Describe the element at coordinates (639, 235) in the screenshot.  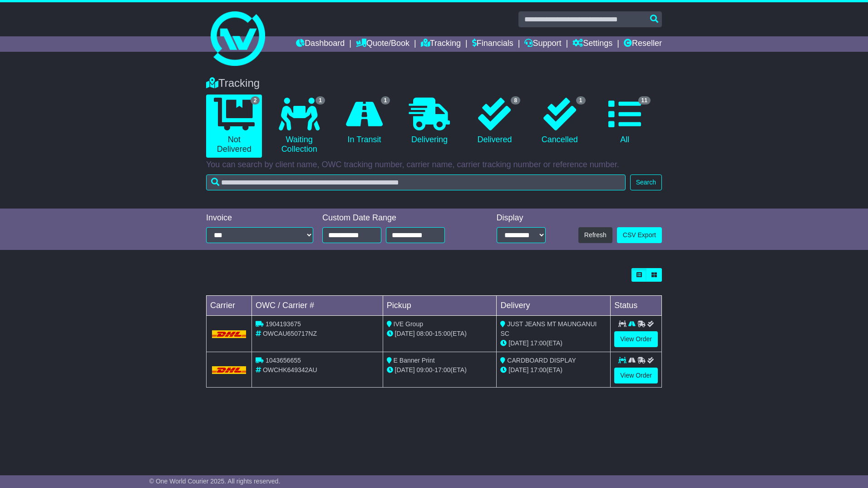
I see `a: CSV Export` at that location.